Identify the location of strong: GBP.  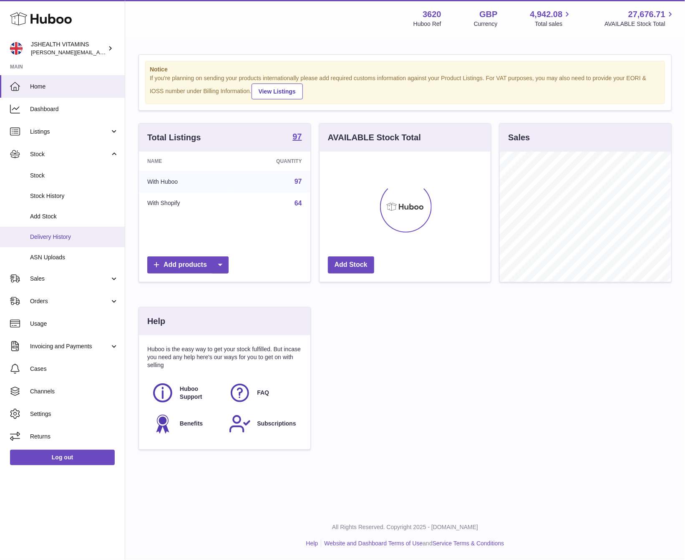
(488, 14).